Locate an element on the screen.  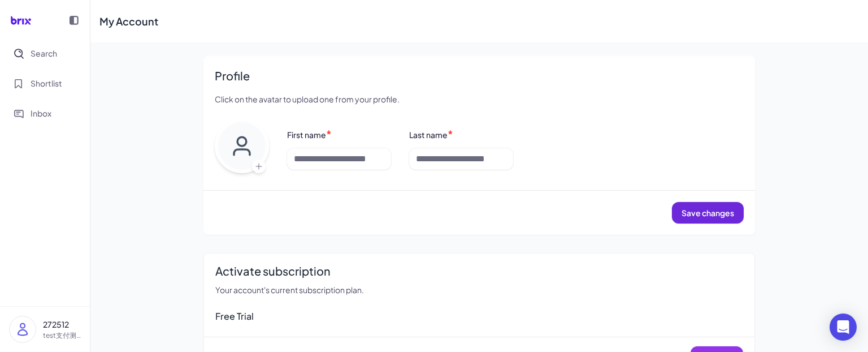
button: Shortlist is located at coordinates (45, 83).